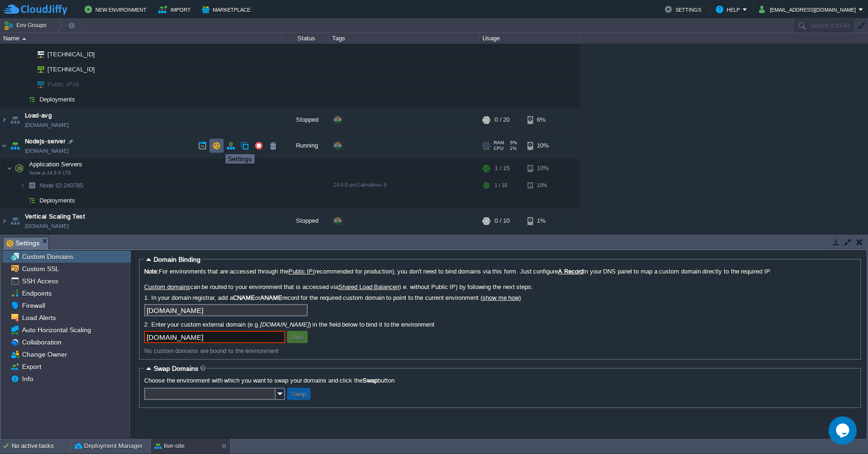 The width and height of the screenshot is (868, 454). I want to click on a: Custom SSL, so click(40, 269).